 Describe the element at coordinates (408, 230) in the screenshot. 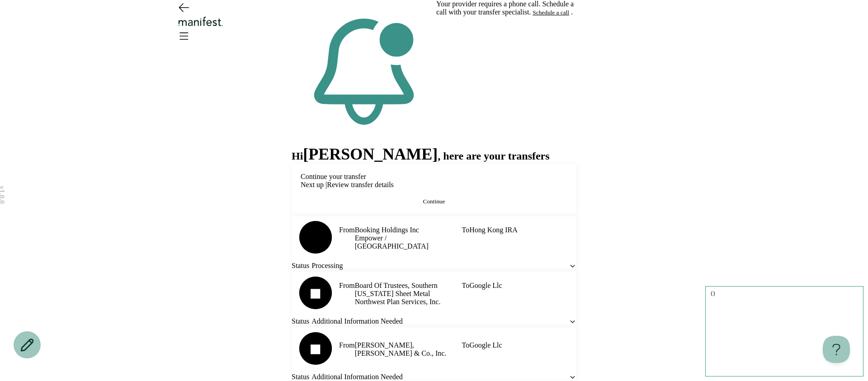

I see `span: Booking Holdings Inc` at that location.